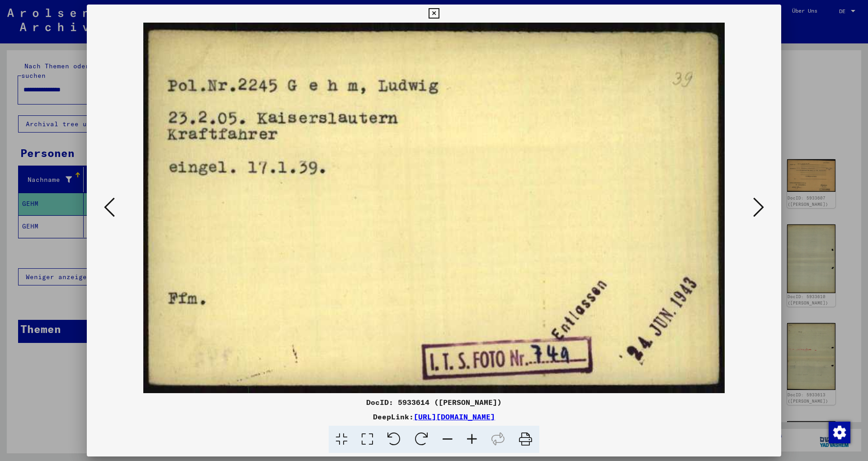  Describe the element at coordinates (840, 432) in the screenshot. I see `img: Zustimmung ändern` at that location.